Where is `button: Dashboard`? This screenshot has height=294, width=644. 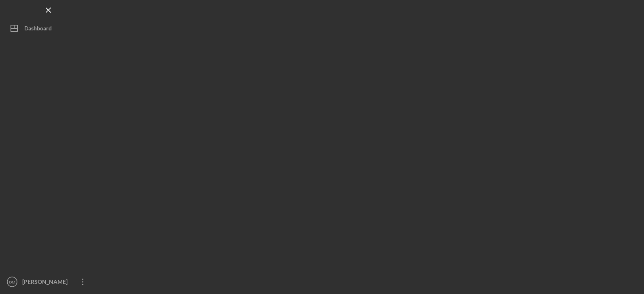
button: Dashboard is located at coordinates (49, 29).